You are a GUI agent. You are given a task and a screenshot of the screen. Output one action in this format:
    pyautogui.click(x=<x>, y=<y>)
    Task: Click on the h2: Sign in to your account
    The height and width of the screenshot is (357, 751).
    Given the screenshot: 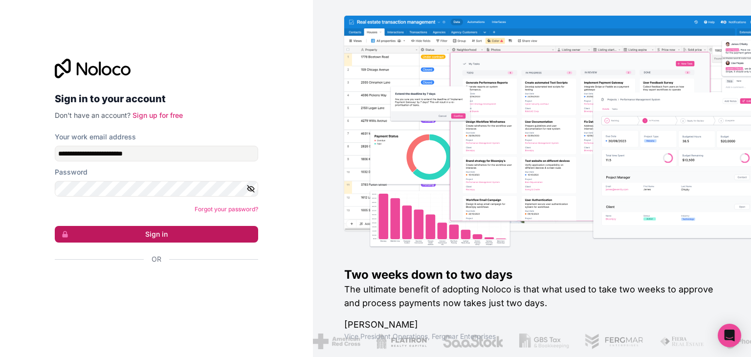 What is the action you would take?
    pyautogui.click(x=156, y=99)
    